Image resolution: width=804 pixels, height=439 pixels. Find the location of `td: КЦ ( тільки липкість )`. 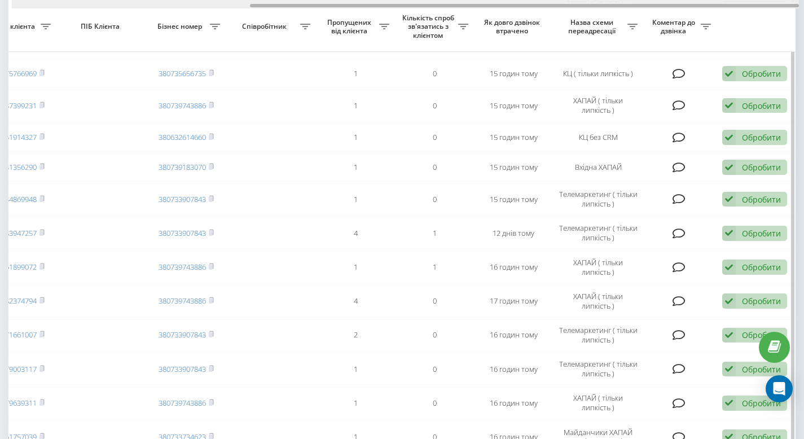

td: КЦ ( тільки липкість ) is located at coordinates (598, 73).